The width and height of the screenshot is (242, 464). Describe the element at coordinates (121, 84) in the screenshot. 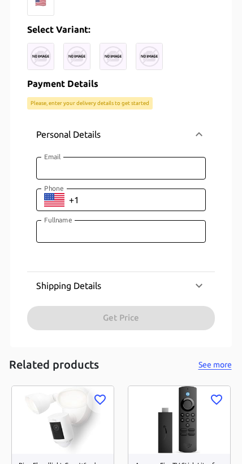

I see `p: Payment Details` at that location.